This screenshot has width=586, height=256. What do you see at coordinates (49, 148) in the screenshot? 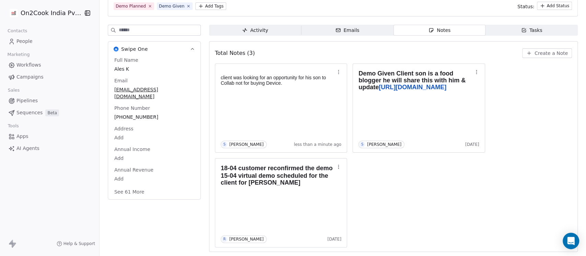
I see `a: AI Agents` at bounding box center [49, 148].